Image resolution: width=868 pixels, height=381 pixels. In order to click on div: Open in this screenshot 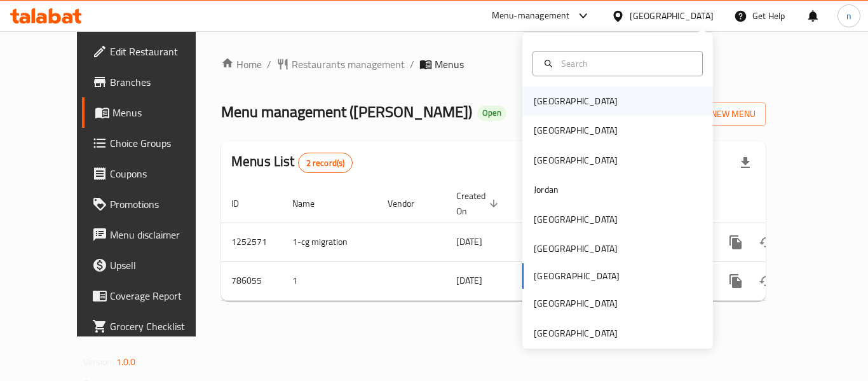, I will do `click(492, 113)`.